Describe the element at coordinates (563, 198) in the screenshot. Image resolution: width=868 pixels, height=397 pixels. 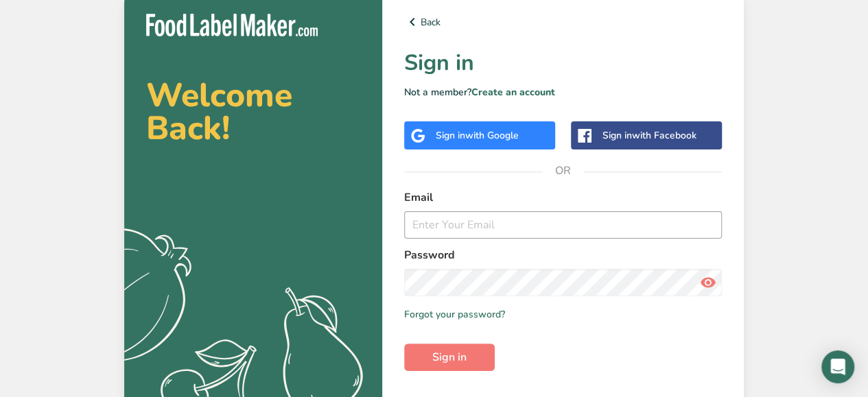
I see `label: Email` at that location.